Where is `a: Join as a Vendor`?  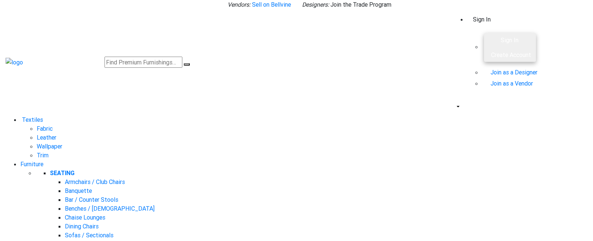 a: Join as a Vendor is located at coordinates (512, 83).